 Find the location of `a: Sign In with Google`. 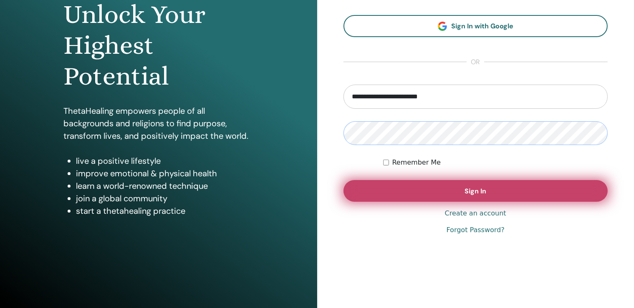

a: Sign In with Google is located at coordinates (476, 26).